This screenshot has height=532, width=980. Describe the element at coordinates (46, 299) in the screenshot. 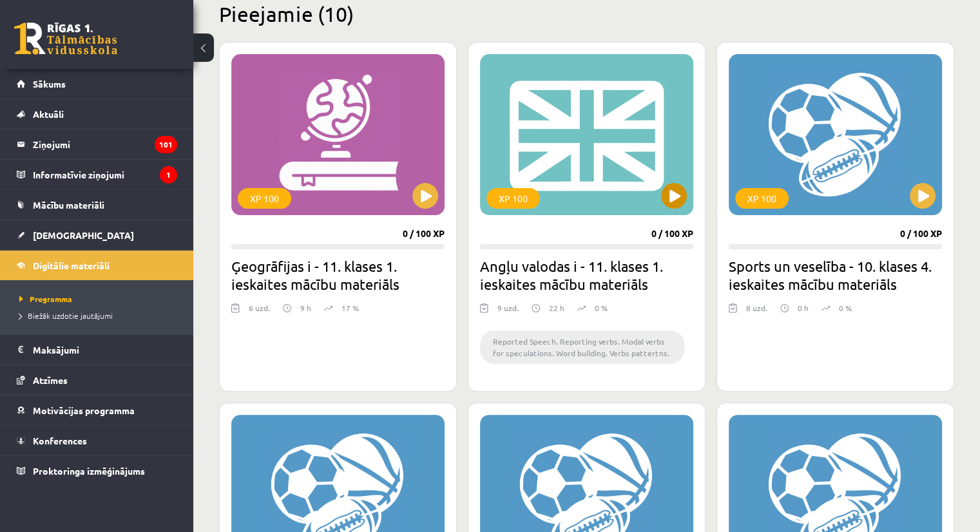

I see `span: Programma` at that location.